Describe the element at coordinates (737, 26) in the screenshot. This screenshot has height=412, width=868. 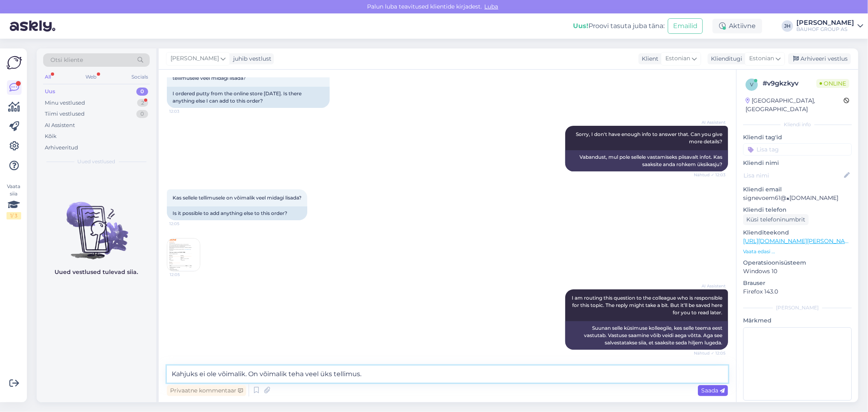
I see `div: Aktiivne` at that location.